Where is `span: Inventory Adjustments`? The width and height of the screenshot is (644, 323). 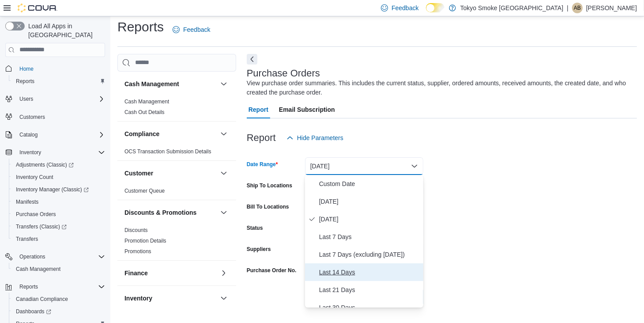
span: Inventory Adjustments is located at coordinates (151, 316).